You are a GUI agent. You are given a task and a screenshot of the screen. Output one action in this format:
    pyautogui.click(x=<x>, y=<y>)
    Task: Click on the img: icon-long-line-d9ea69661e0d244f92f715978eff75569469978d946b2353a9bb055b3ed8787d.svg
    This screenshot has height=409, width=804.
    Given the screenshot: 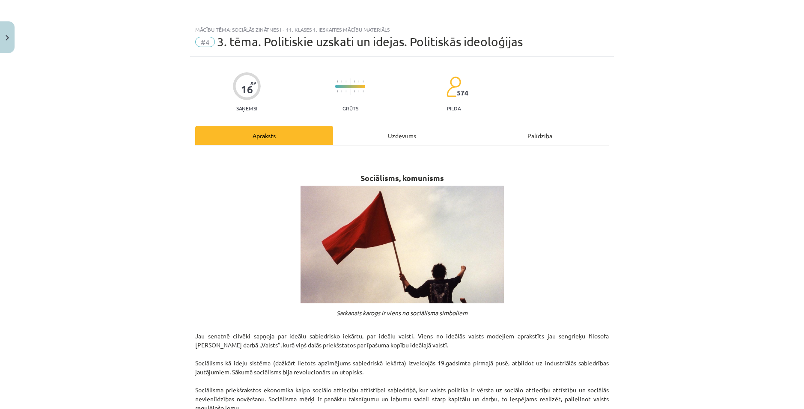 What is the action you would take?
    pyautogui.click(x=350, y=86)
    